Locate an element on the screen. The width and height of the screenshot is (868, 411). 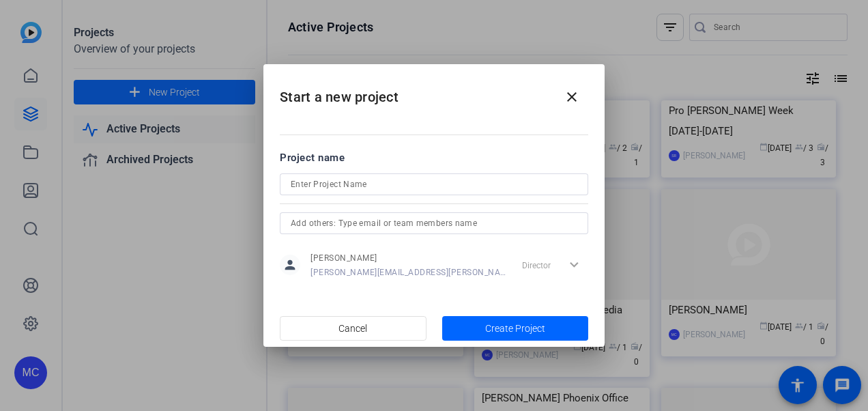
button: Create Project is located at coordinates (515, 329).